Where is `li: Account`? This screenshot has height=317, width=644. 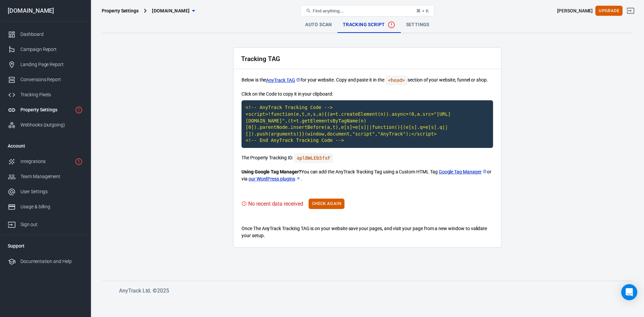
li: Account is located at coordinates (45, 147).